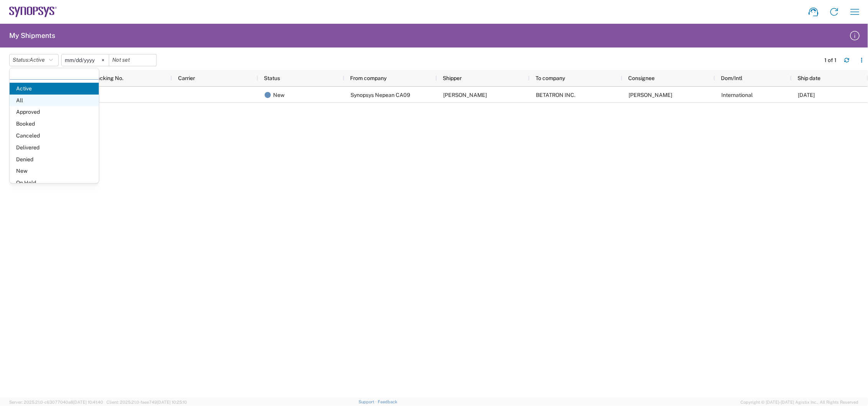  Describe the element at coordinates (809, 78) in the screenshot. I see `span: Ship date` at that location.